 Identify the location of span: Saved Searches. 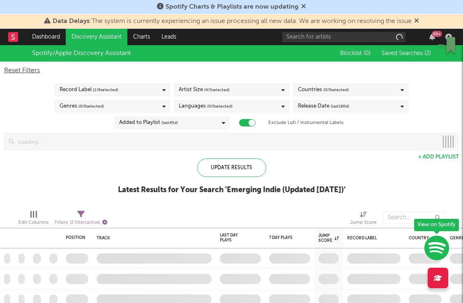
(406, 53).